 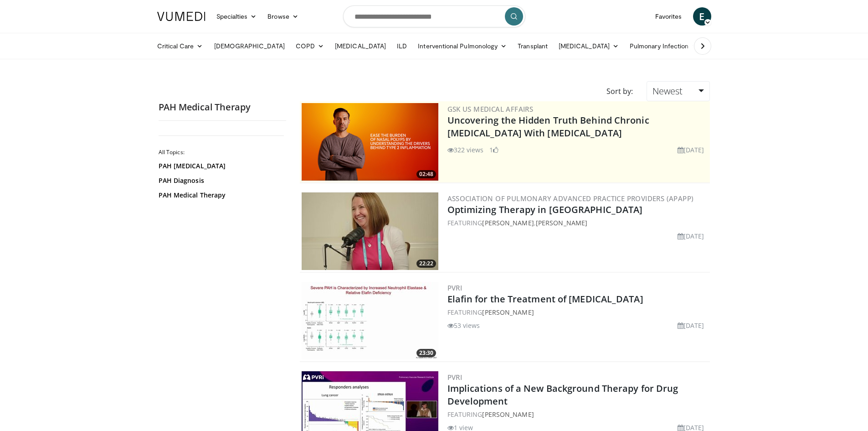 I want to click on span: 02:48, so click(x=426, y=174).